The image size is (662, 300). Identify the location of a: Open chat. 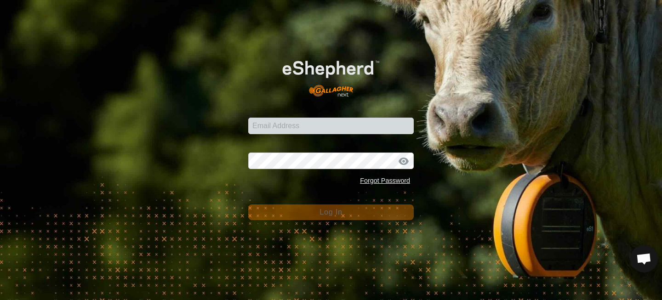
(644, 259).